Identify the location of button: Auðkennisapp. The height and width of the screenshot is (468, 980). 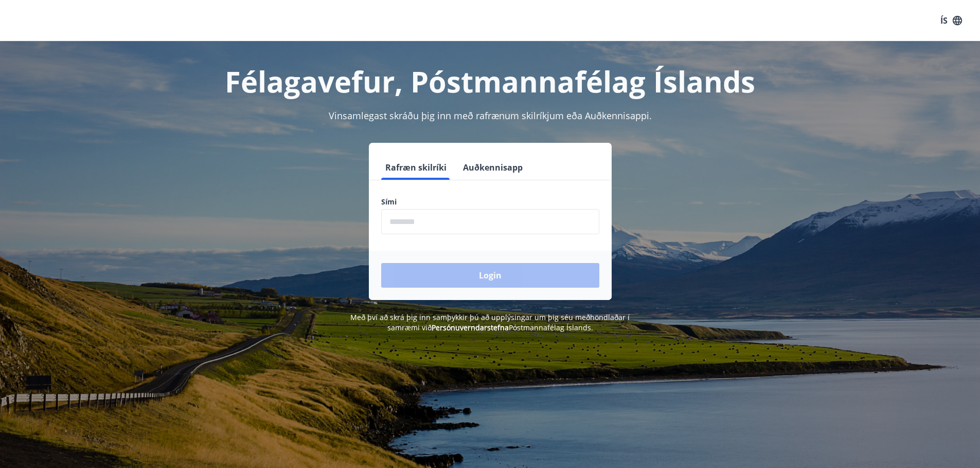
(493, 168).